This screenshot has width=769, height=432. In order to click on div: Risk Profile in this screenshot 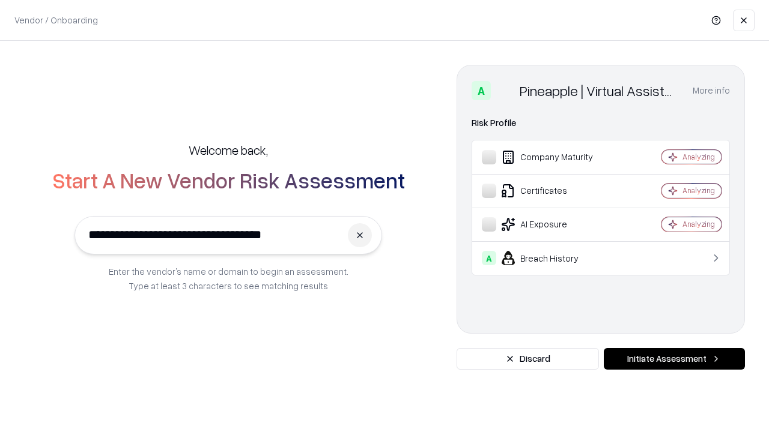, I will do `click(601, 123)`.